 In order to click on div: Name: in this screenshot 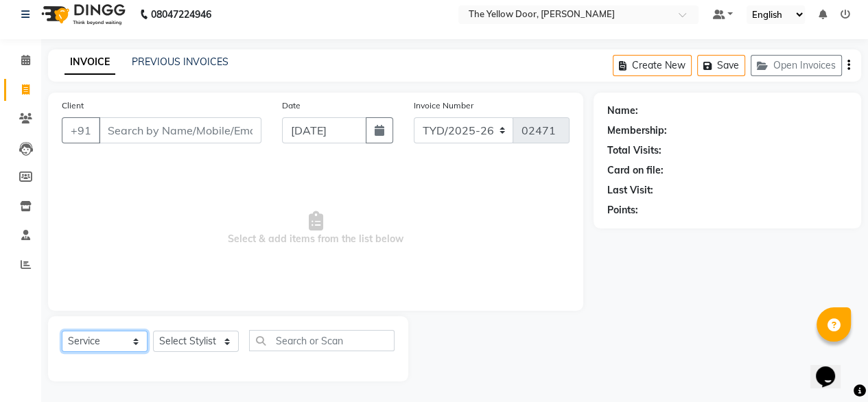, I will do `click(622, 111)`.